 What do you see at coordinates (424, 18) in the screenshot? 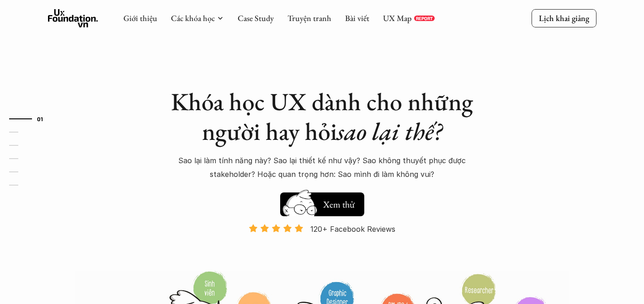
I see `p: REPORT` at bounding box center [424, 18].